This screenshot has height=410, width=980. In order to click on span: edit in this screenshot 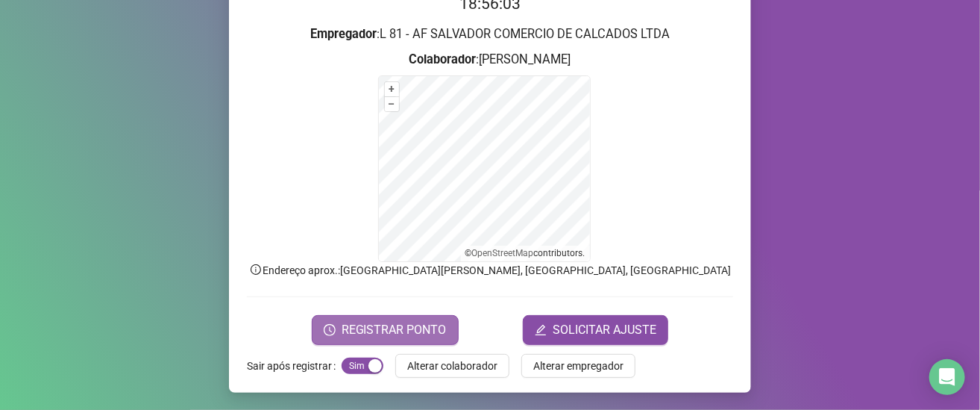, I will do `click(541, 330)`.